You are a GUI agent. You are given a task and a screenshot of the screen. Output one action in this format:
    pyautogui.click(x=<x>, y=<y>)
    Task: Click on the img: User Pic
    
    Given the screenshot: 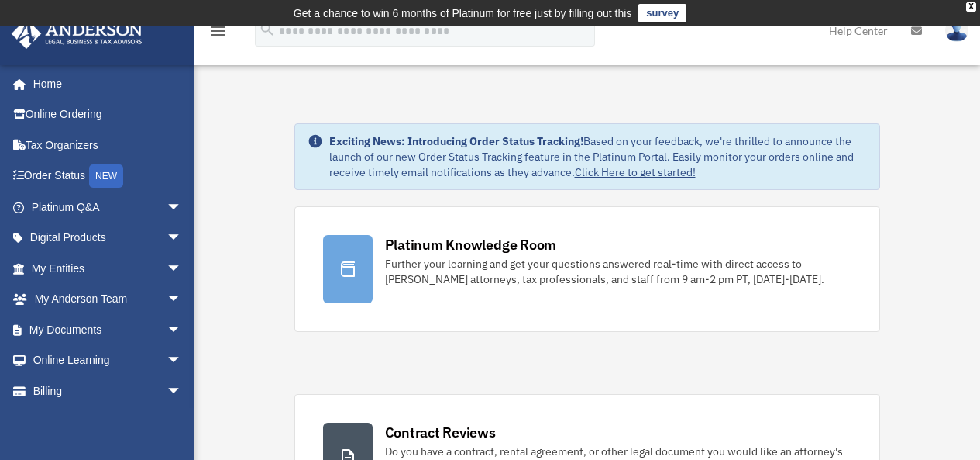 What is the action you would take?
    pyautogui.click(x=957, y=30)
    